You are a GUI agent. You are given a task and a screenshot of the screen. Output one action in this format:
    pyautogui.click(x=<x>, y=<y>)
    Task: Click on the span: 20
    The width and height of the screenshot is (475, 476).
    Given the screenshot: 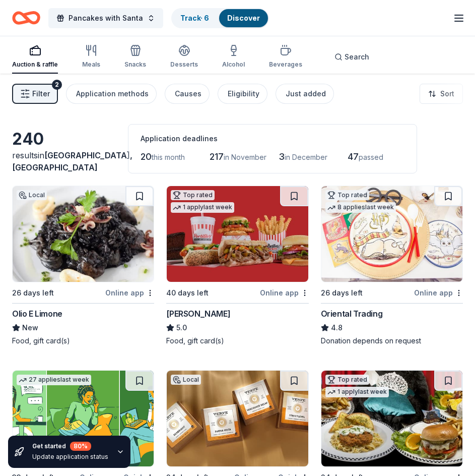 What is the action you would take?
    pyautogui.click(x=146, y=156)
    